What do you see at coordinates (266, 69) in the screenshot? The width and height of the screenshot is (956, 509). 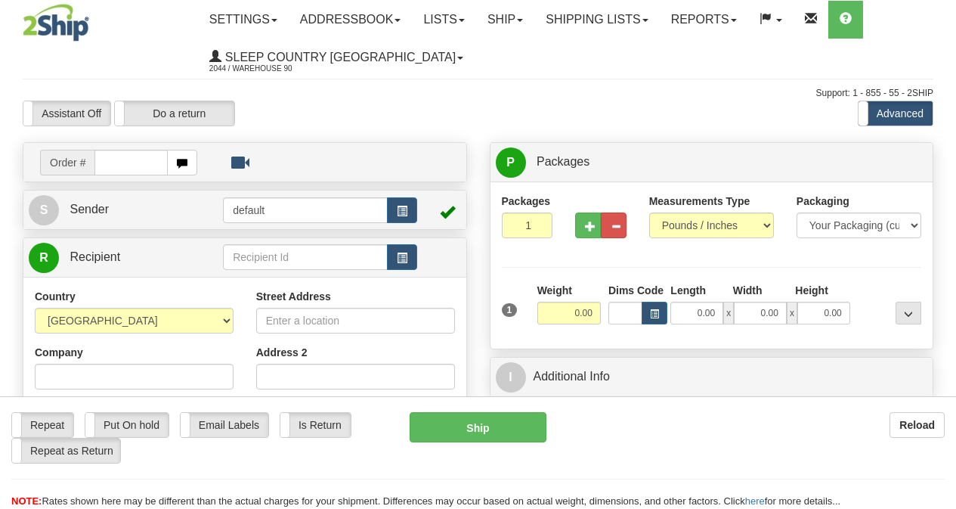 I see `span: 2044 / Warehouse 90` at bounding box center [266, 69].